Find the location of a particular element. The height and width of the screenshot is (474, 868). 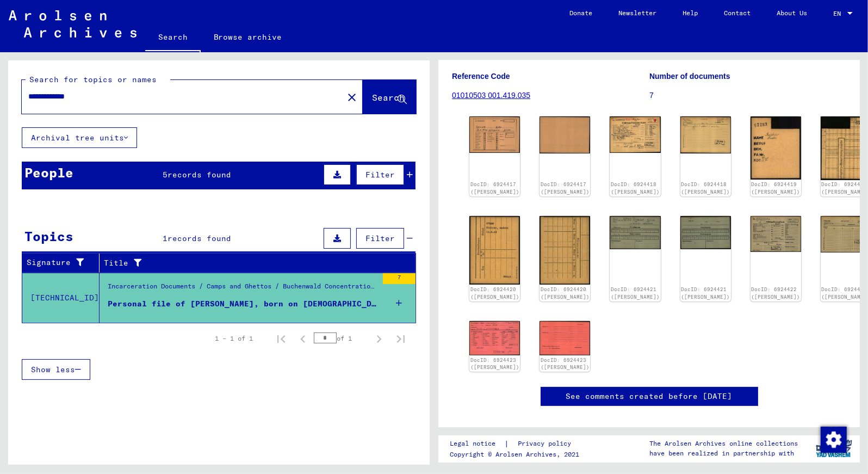

p: 7 is located at coordinates (747, 95).